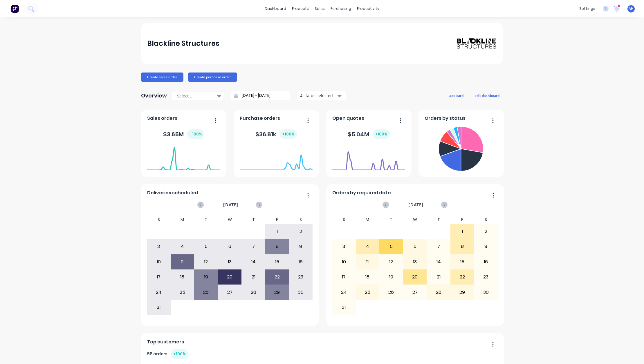 The image size is (644, 364). I want to click on div: 29, so click(277, 292).